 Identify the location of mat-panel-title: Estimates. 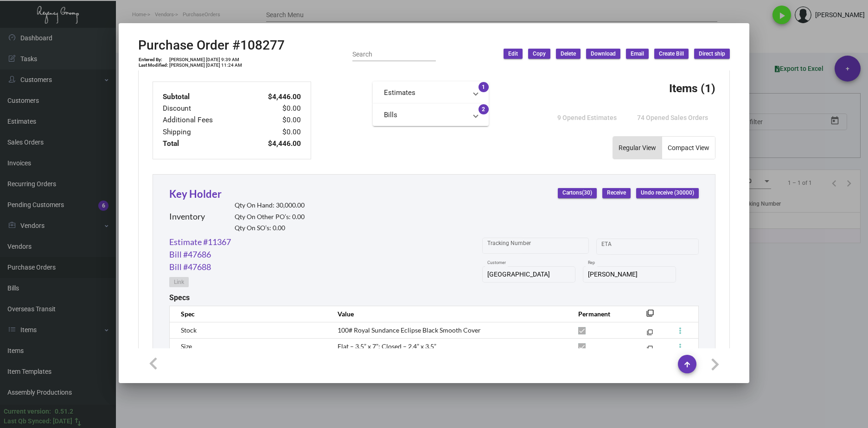
(425, 92).